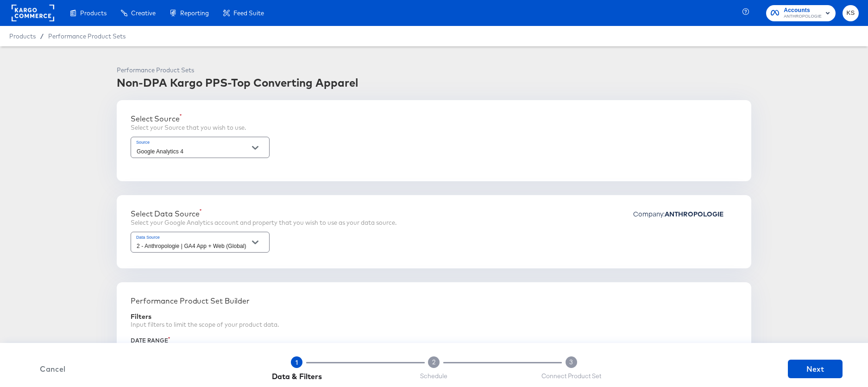 This screenshot has width=868, height=387. What do you see at coordinates (815, 369) in the screenshot?
I see `span: Next` at bounding box center [815, 369].